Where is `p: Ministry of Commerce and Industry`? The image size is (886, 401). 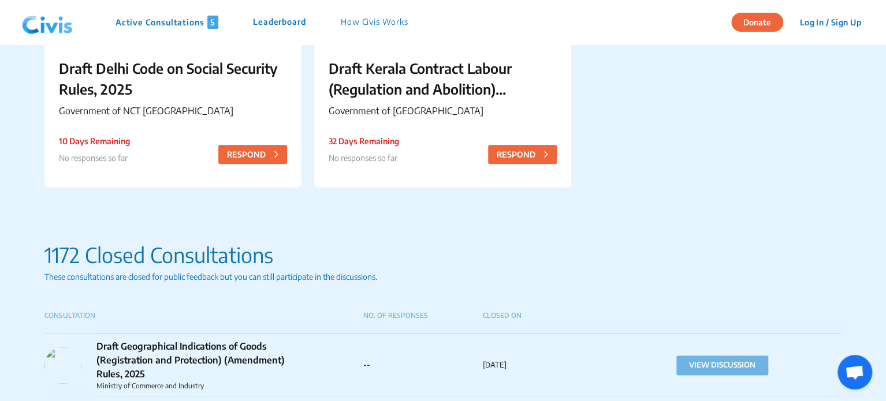
p: Ministry of Commerce and Industry is located at coordinates (203, 386).